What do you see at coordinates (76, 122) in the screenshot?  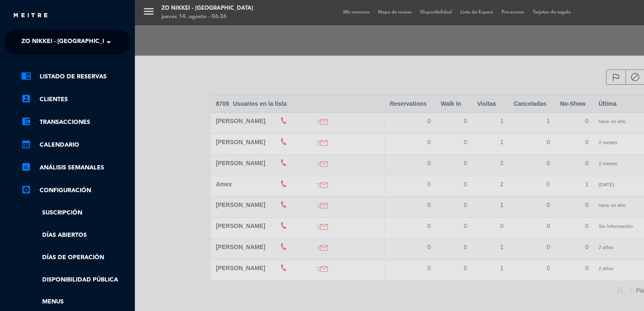 I see `a: account_balance_walletTransacciones` at bounding box center [76, 122].